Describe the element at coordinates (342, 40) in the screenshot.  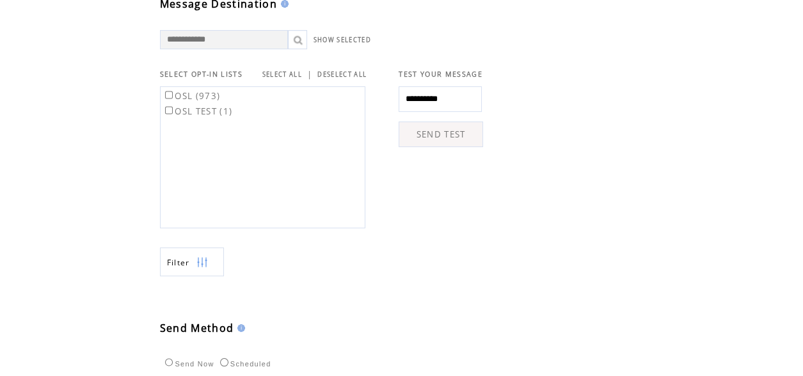
I see `a: SHOW SELECTED` at that location.